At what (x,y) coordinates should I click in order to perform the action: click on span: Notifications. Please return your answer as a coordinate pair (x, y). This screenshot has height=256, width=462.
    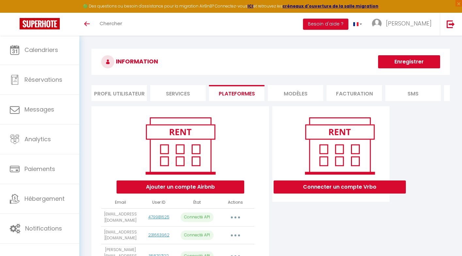
    Looking at the image, I should click on (43, 228).